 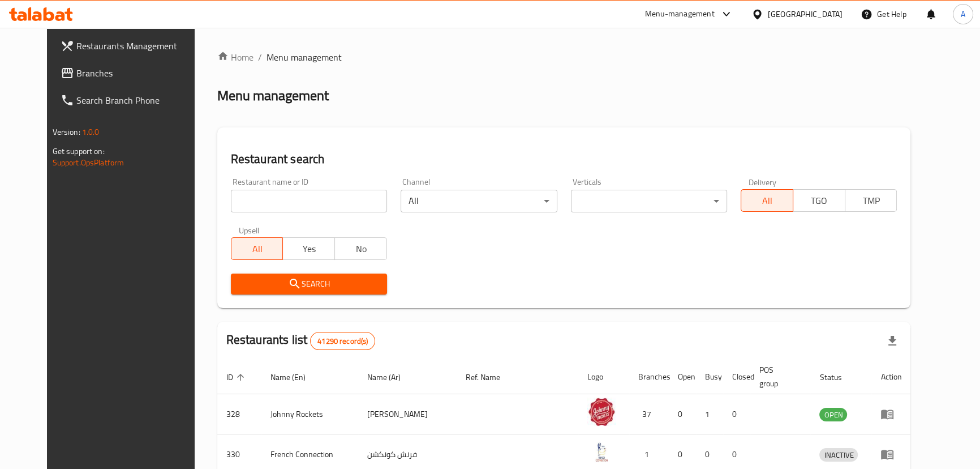 I want to click on img: French Connection, so click(x=602, y=452).